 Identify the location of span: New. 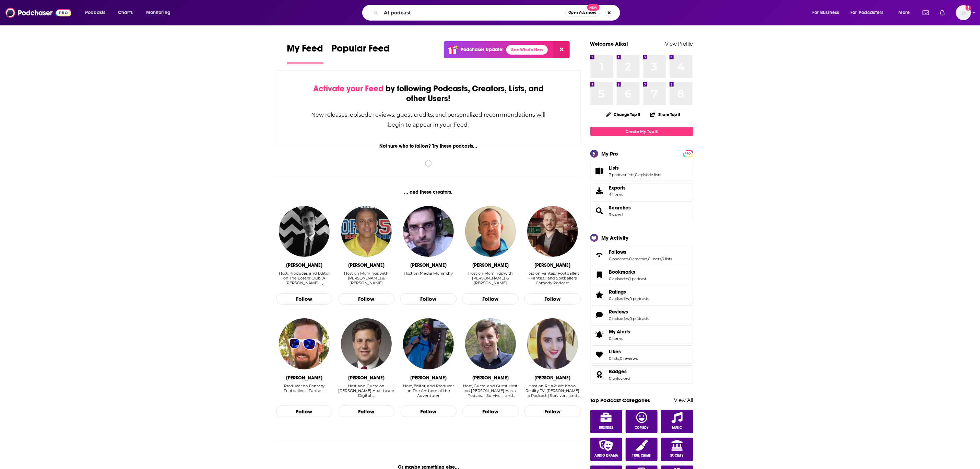
(594, 7).